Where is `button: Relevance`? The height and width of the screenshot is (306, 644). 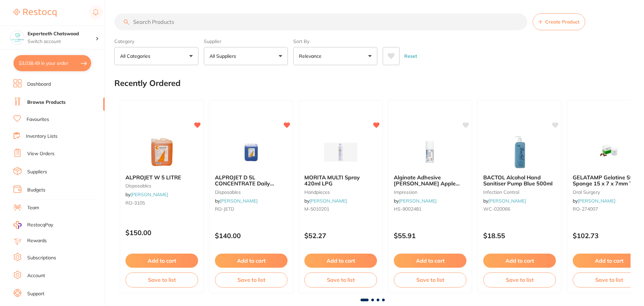 button: Relevance is located at coordinates (335, 56).